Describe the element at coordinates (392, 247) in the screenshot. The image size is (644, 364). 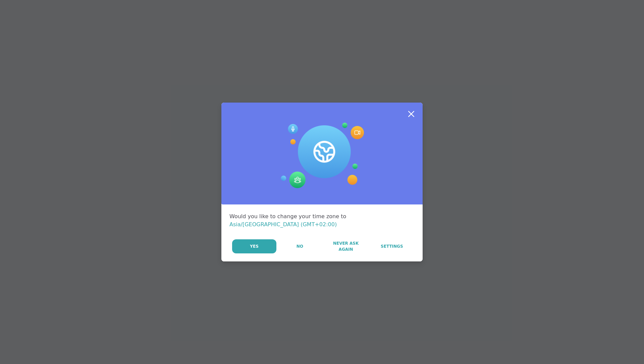
I see `a: Settings` at that location.